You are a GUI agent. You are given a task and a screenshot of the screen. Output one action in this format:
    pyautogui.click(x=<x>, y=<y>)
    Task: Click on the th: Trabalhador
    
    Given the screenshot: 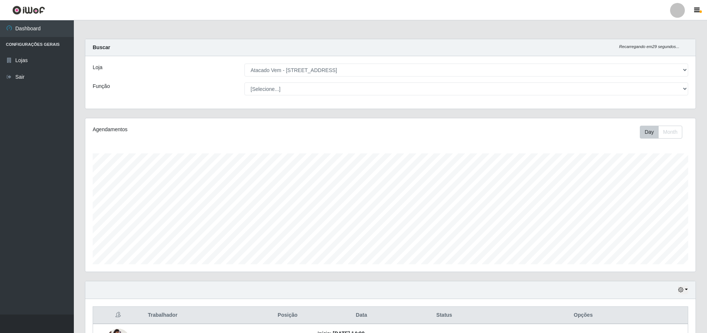 What is the action you would take?
    pyautogui.click(x=202, y=315)
    